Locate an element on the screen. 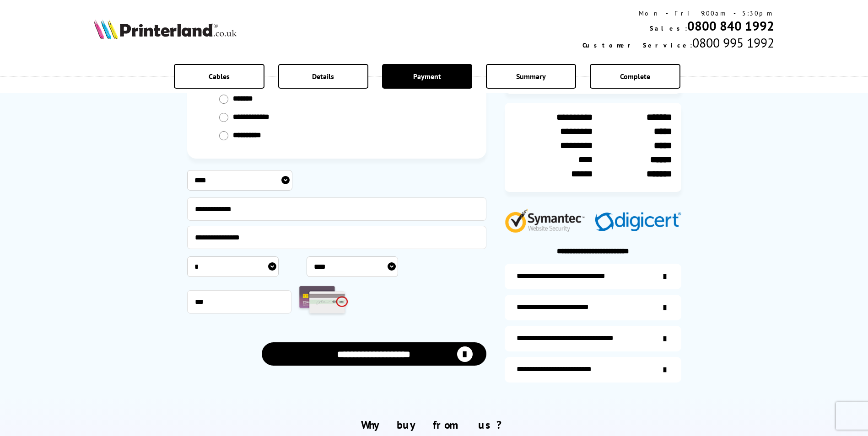 This screenshot has height=436, width=868. a: additional-cables is located at coordinates (593, 339).